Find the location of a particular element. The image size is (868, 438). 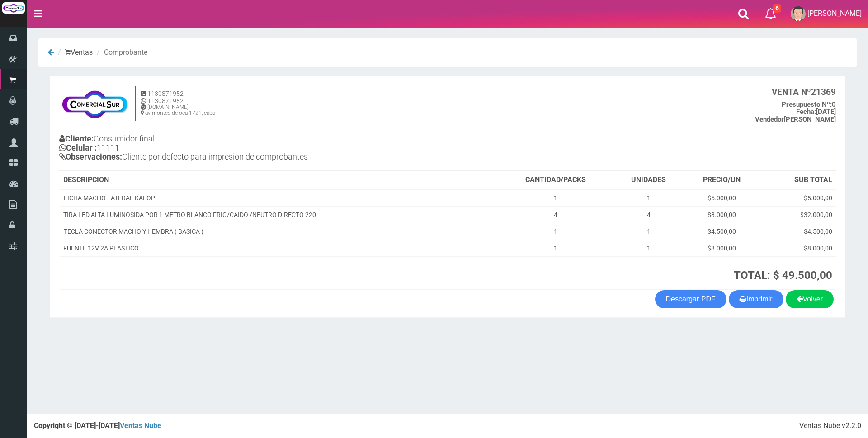

td: $32.000,00 is located at coordinates (798, 215).